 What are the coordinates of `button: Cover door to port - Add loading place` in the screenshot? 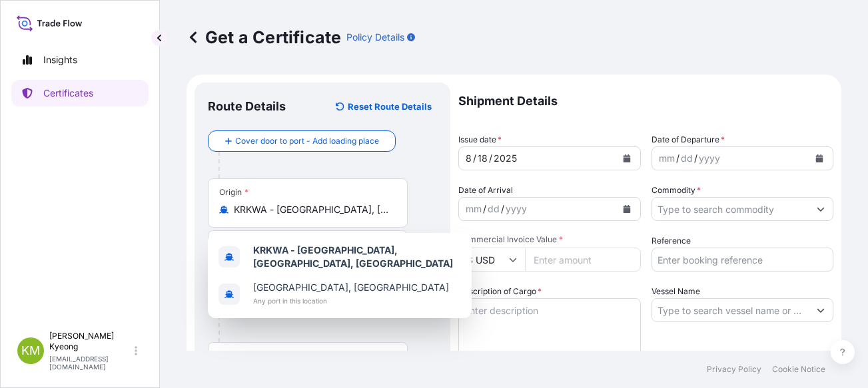 It's located at (302, 141).